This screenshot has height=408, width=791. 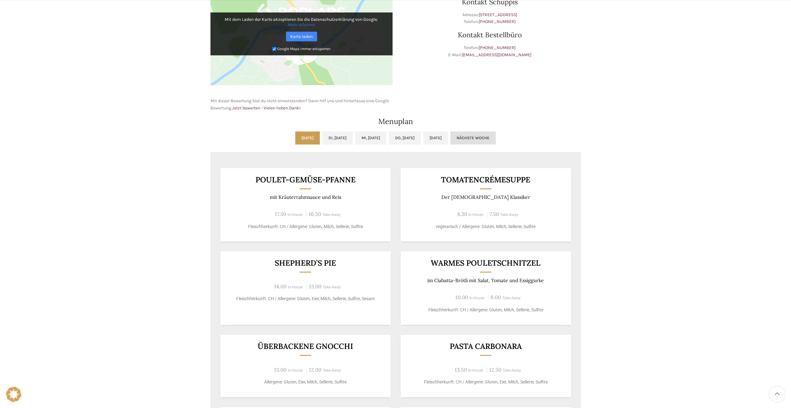 I want to click on span: 12.50, so click(x=495, y=370).